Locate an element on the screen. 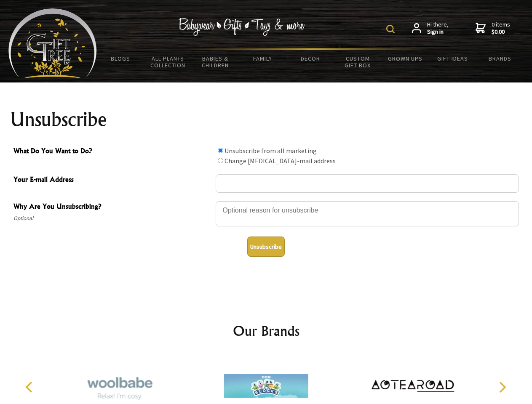 The image size is (532, 404). img: Babyware - Gifts - Toys and more... is located at coordinates (52, 44).